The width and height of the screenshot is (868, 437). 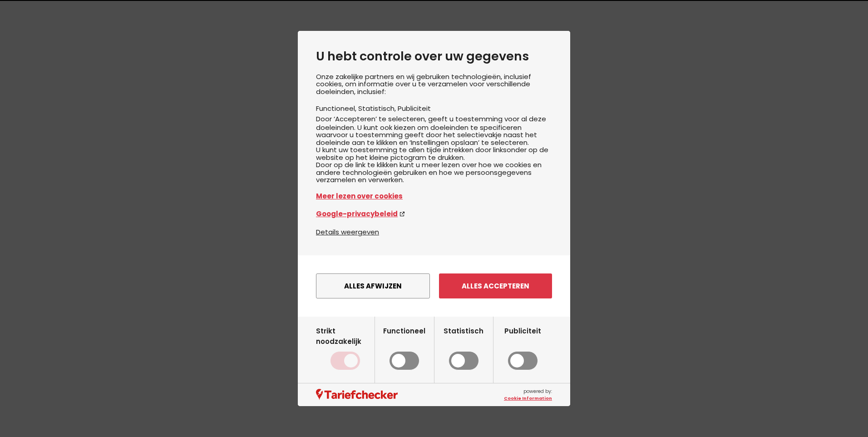 I want to click on label: Publiciteit, so click(x=523, y=348).